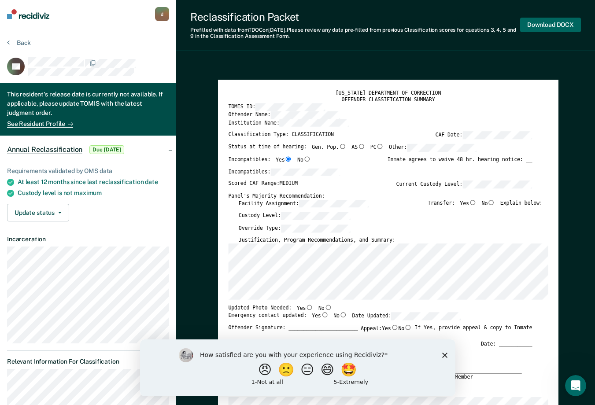 The width and height of the screenshot is (595, 405). Describe the element at coordinates (168, 30) in the screenshot. I see `button: 3` at that location.